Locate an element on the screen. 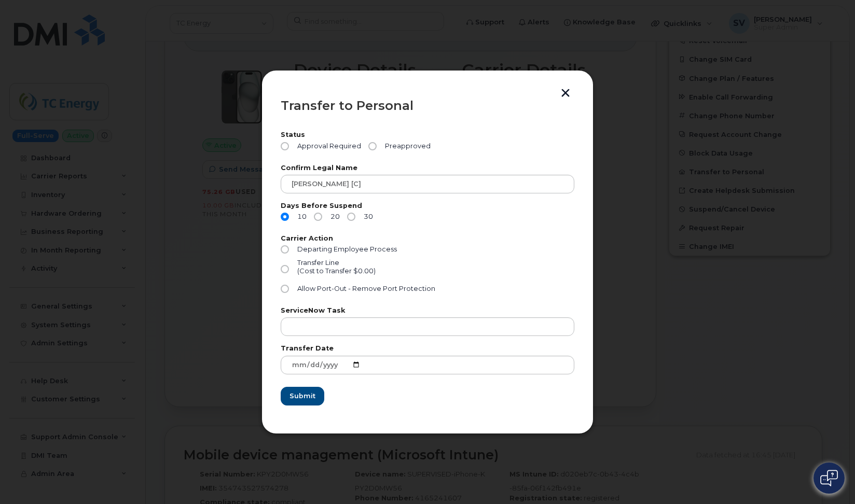 The image size is (855, 504). label: Confirm Legal Name is located at coordinates (427, 168).